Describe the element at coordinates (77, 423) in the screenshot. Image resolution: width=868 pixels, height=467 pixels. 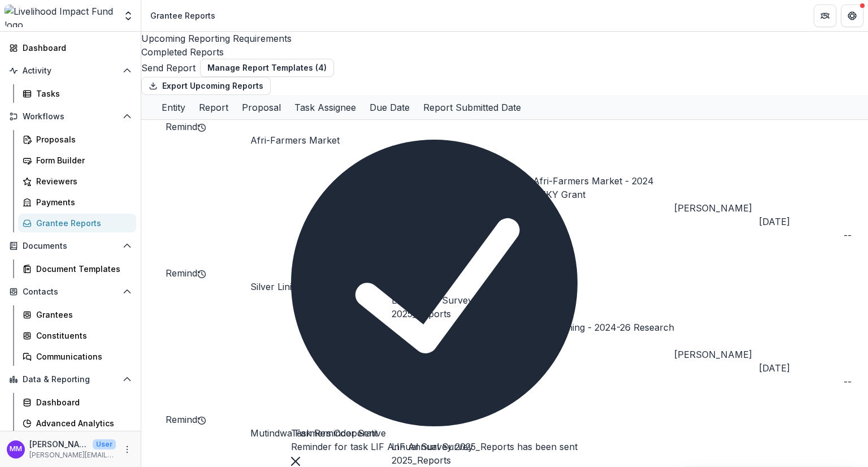
I see `a: Advanced Analytics` at that location.